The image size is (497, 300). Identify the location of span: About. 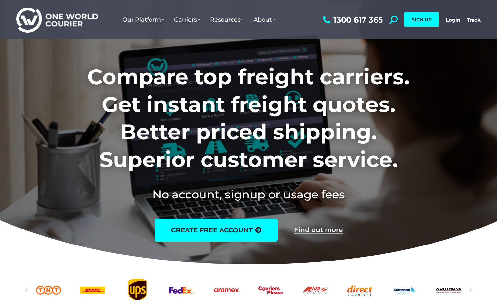
(264, 20).